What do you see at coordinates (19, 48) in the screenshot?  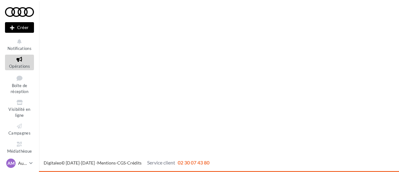 I see `span: Notifications` at bounding box center [19, 48].